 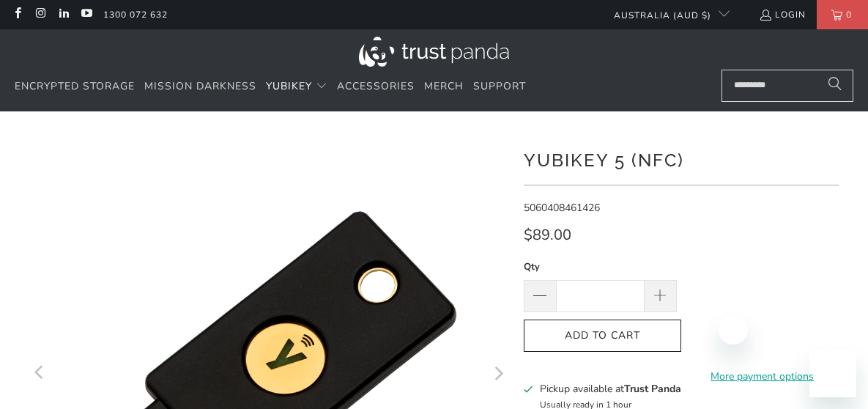 What do you see at coordinates (500, 86) in the screenshot?
I see `span: Support` at bounding box center [500, 86].